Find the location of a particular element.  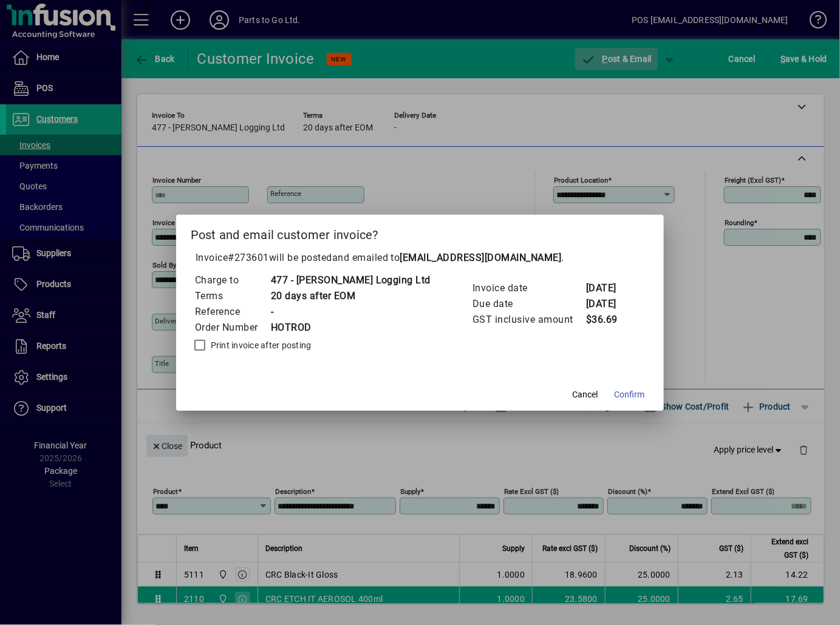

td: $36.69 is located at coordinates (609, 320).